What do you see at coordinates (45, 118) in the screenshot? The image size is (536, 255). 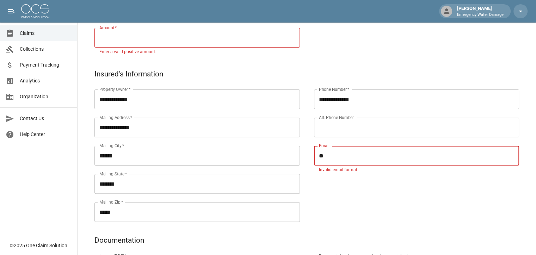 I see `span: Contact Us` at bounding box center [45, 118].